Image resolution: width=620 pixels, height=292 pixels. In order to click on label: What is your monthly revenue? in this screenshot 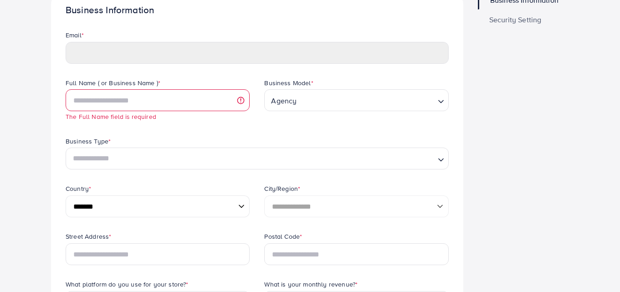, I will do `click(311, 284)`.